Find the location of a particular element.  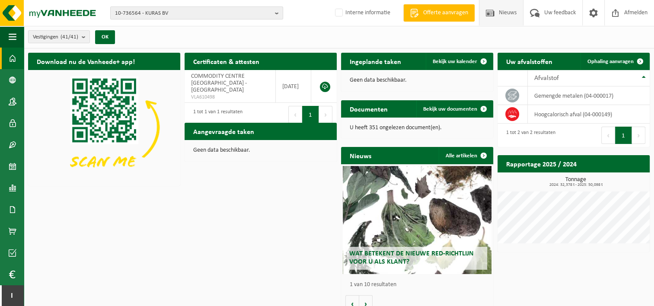

div: 1 tot 2 van 2 resultaten is located at coordinates (529, 135).